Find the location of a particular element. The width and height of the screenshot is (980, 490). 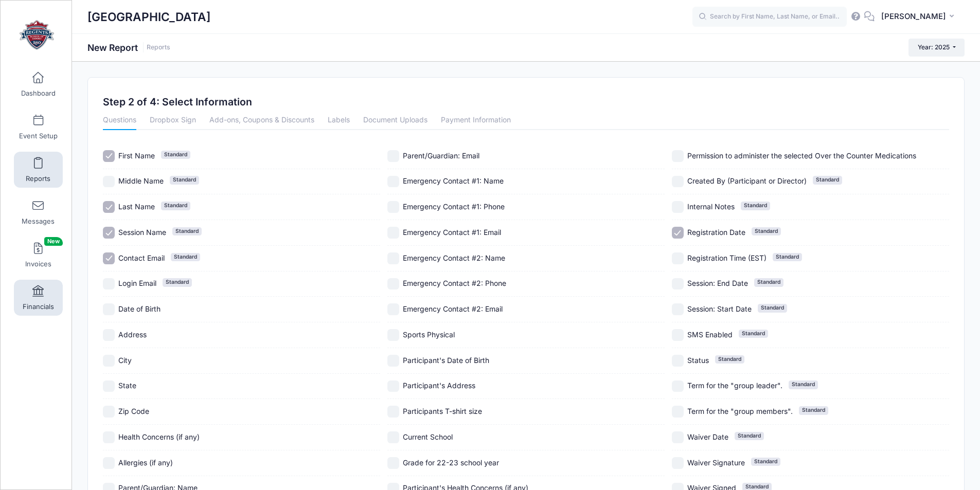

a: Regents School of Oxford is located at coordinates (37, 35).